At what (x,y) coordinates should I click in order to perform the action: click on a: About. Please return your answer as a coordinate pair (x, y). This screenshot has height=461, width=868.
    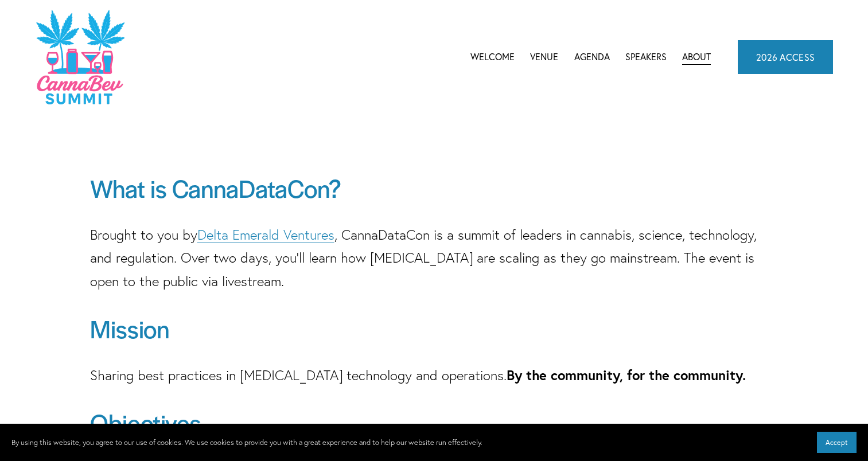
    Looking at the image, I should click on (696, 56).